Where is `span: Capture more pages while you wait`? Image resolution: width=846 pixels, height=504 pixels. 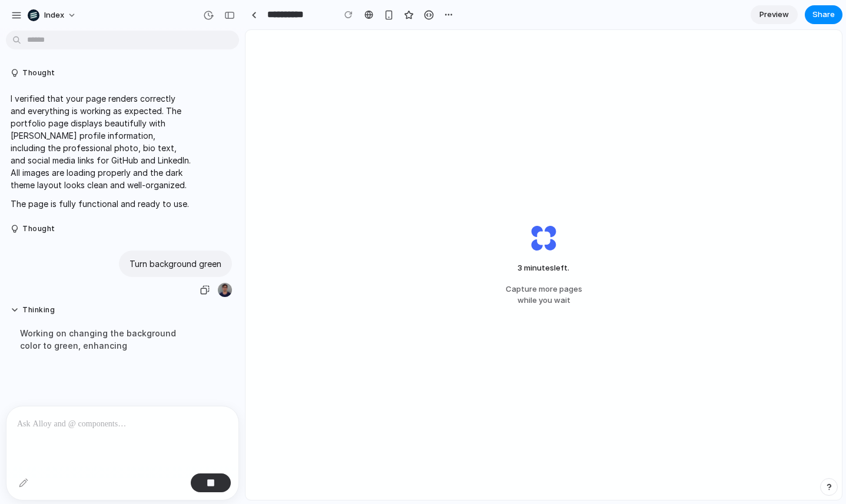
span: Capture more pages while you wait is located at coordinates (544, 295).